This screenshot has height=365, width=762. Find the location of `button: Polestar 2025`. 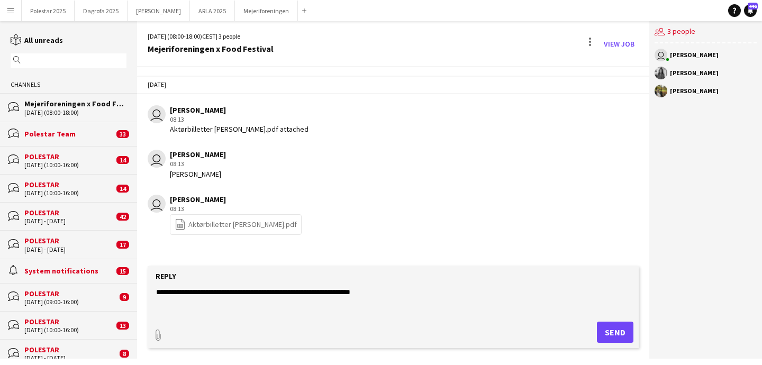

button: Polestar 2025 is located at coordinates (48, 11).